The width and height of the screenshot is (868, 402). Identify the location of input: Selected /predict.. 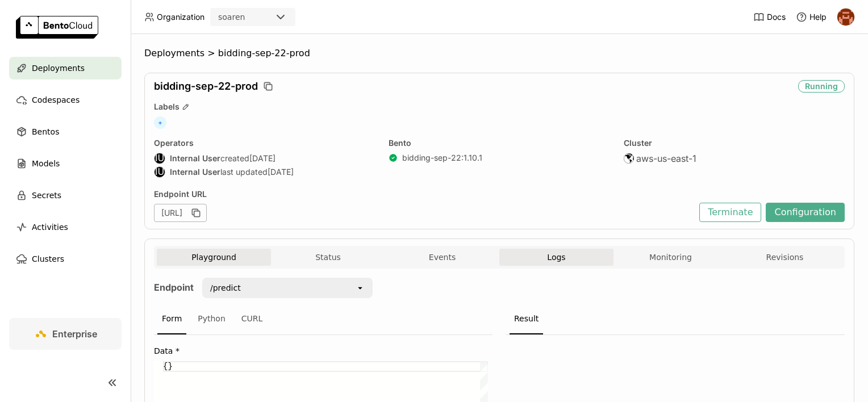
(242, 288).